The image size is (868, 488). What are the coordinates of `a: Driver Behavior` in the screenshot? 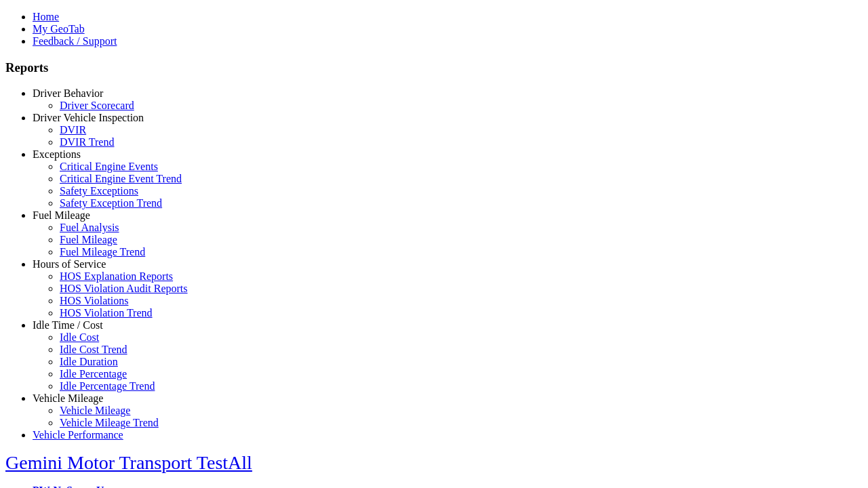 It's located at (68, 93).